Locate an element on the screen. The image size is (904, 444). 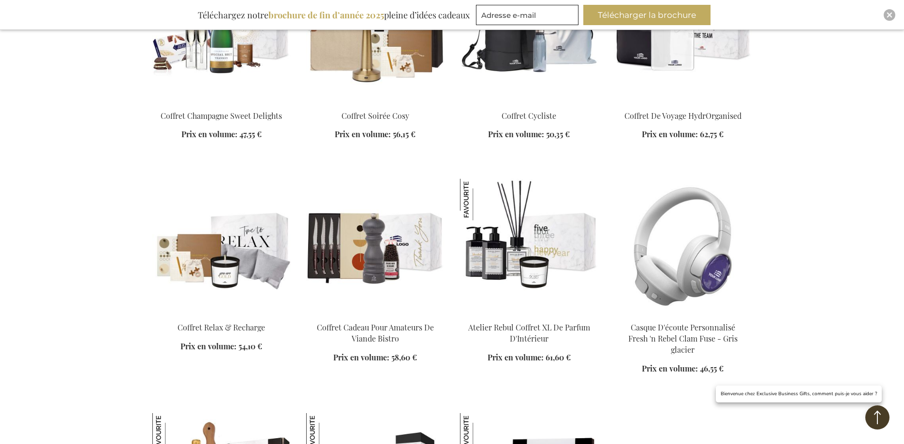
a: Atelier Rebul Coffret XL De Parfum D'Intérieur is located at coordinates (529, 333).